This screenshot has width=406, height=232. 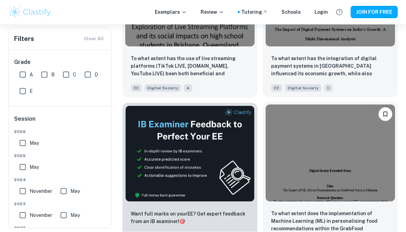 I want to click on span: 2022, so click(x=60, y=229).